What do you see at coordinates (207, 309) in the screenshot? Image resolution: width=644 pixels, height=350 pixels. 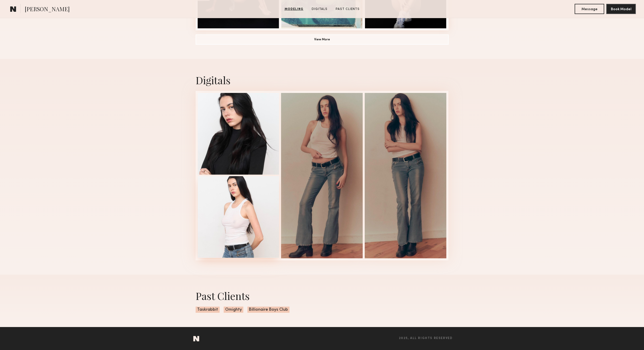 I see `span: Taskrabbit` at bounding box center [207, 309].